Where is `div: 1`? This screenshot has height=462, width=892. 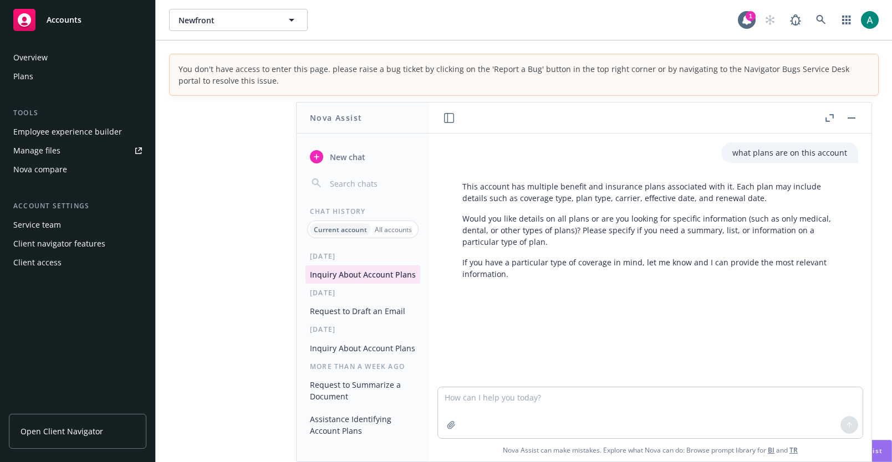 div: 1 is located at coordinates (751, 16).